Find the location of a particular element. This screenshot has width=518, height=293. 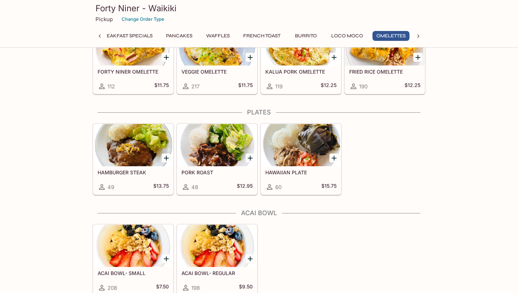

button: Add ACAI BOWL- REGULAR is located at coordinates (250, 259).